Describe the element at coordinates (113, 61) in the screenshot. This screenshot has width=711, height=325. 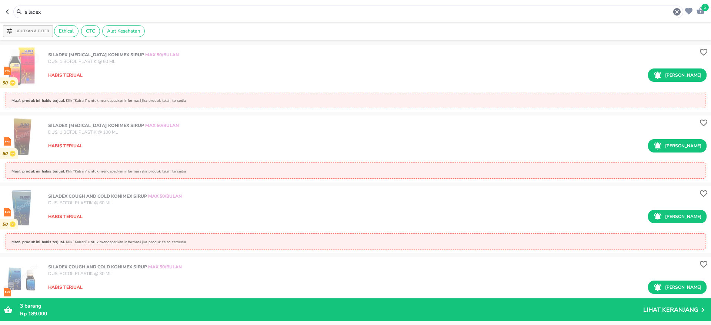
I see `p: DUS, 1 BOTOL PLASTIK @ 60 ML` at that location.